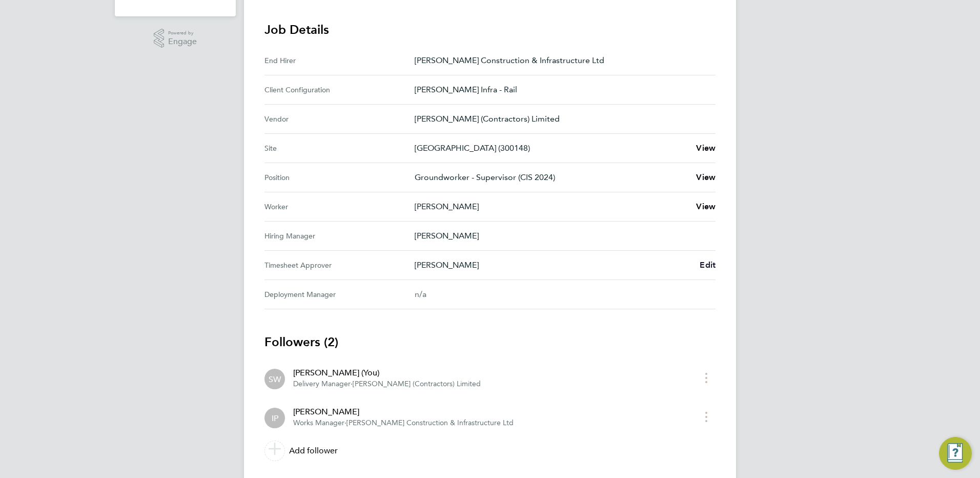 This screenshot has width=980, height=478. What do you see at coordinates (275, 417) in the screenshot?
I see `div: Ivan Pozdysev` at bounding box center [275, 417].